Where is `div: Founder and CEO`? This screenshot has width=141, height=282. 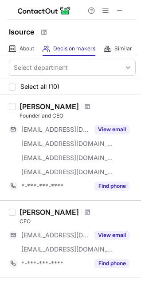
div: Founder and CEO is located at coordinates (77, 116).